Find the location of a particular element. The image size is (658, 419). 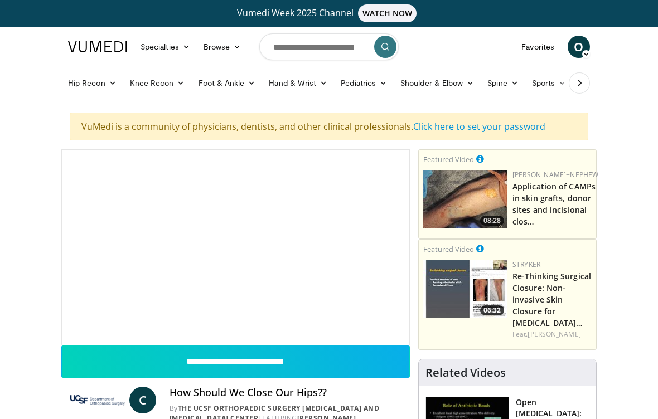

img: bb9168ea-238b-43e8-a026-433e9a802a61.150x105_q85_crop-smart_upscale.jpg is located at coordinates (465, 199).